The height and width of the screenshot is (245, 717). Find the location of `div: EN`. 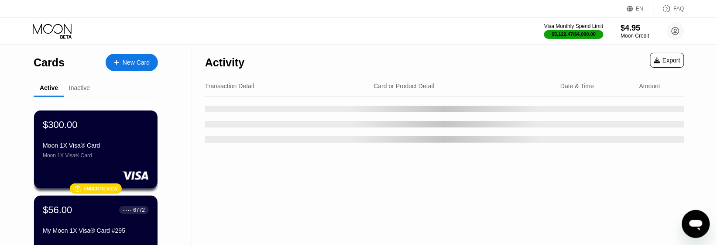

div: EN is located at coordinates (640, 9).